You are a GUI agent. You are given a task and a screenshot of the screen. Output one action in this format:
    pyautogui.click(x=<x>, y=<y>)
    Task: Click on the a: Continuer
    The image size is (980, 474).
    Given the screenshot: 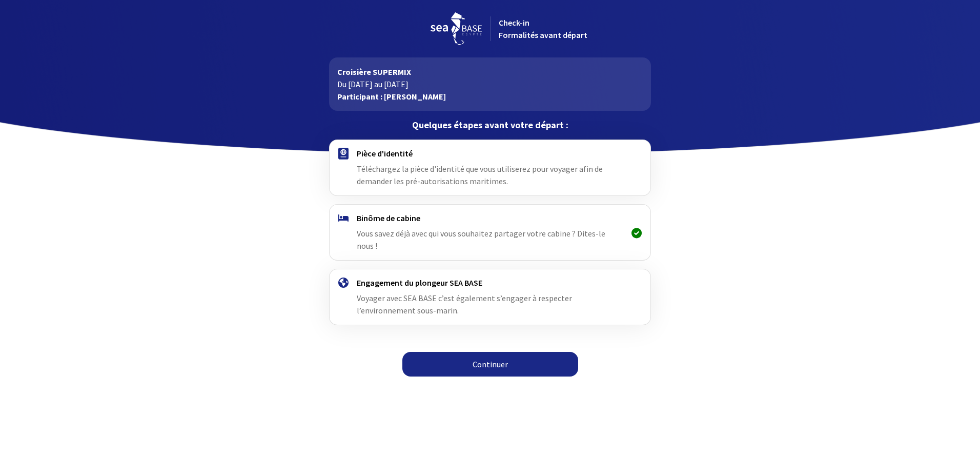 What is the action you would take?
    pyautogui.click(x=490, y=364)
    